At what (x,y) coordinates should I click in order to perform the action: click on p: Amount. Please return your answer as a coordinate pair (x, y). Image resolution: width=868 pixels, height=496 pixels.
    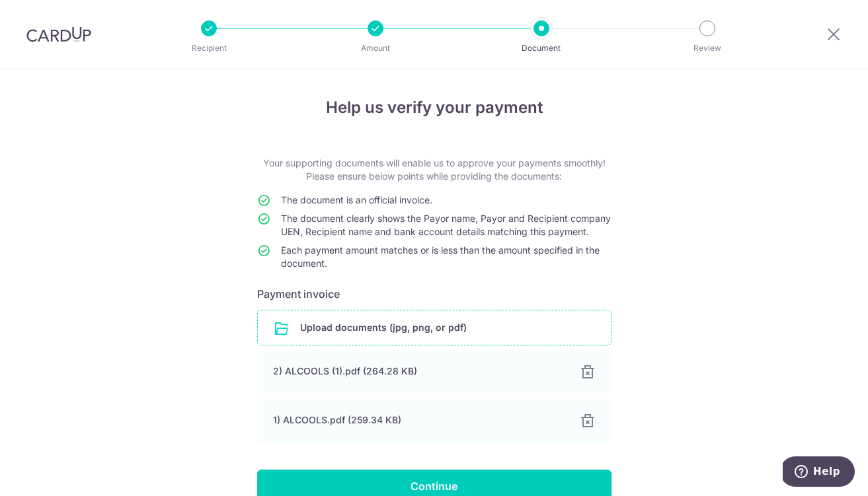
    Looking at the image, I should click on (376, 49).